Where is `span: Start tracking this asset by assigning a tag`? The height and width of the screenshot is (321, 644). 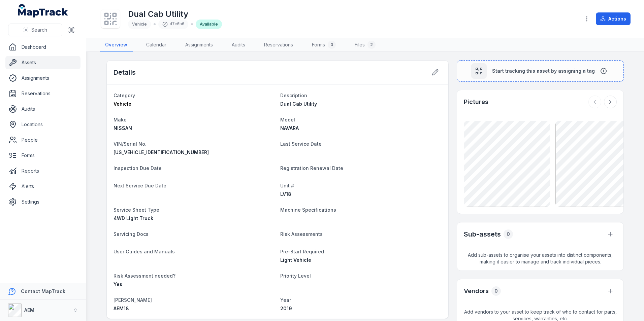
span: Start tracking this asset by assigning a tag is located at coordinates (543, 71).